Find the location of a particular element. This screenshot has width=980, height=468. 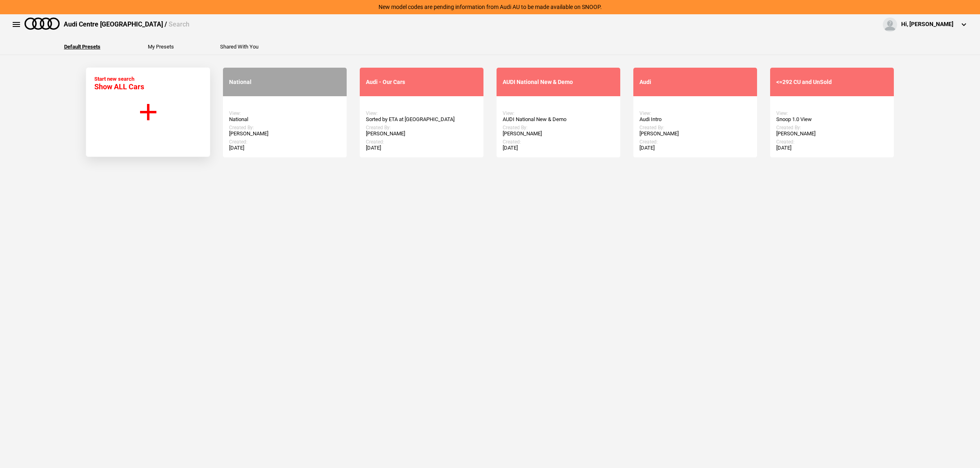

div: Audi Intro is located at coordinates (695, 120).